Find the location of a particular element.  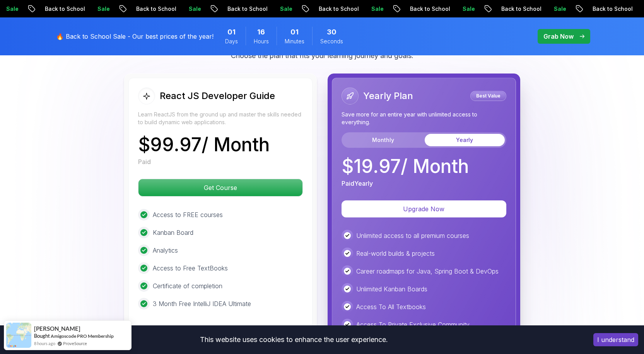

p: Access To All Textbooks is located at coordinates (391, 307).